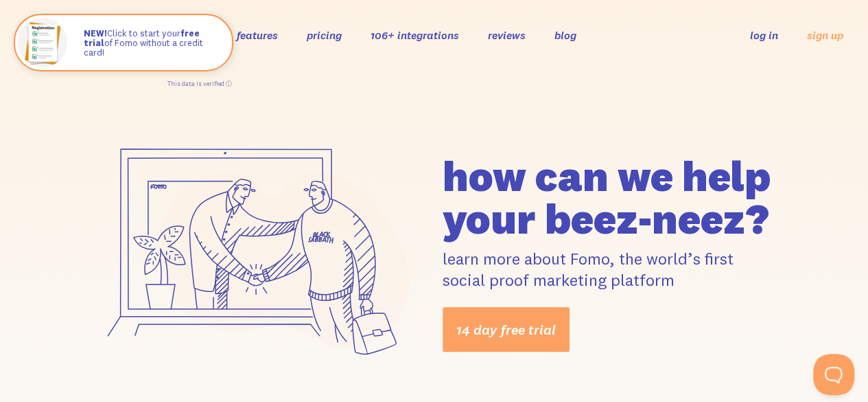 Image resolution: width=868 pixels, height=402 pixels. I want to click on strong: free trial, so click(141, 38).